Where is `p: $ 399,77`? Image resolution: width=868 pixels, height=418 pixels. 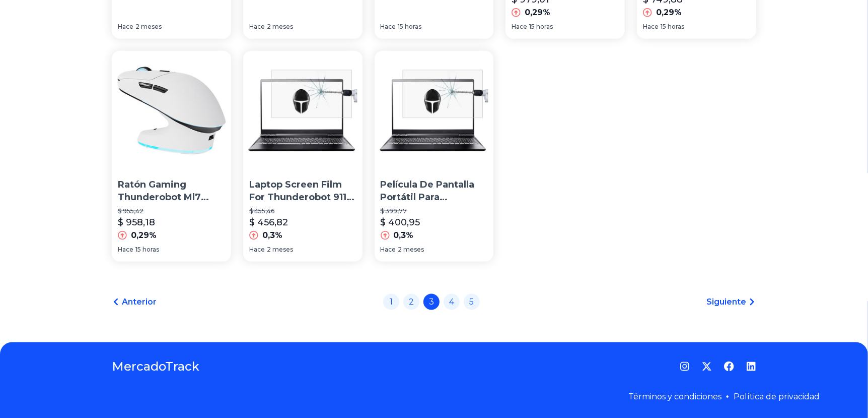
p: $ 399,77 is located at coordinates (434, 212).